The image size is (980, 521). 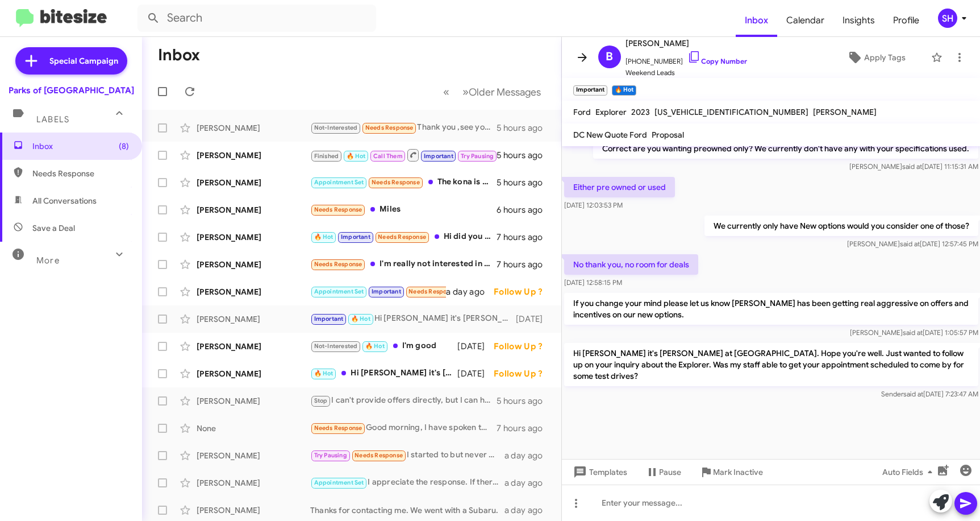 I want to click on h1: Inbox, so click(x=179, y=55).